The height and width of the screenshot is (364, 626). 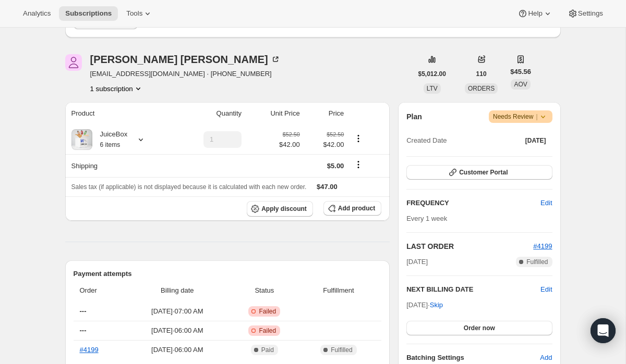 What do you see at coordinates (543, 246) in the screenshot?
I see `span: #4199` at bounding box center [543, 246].